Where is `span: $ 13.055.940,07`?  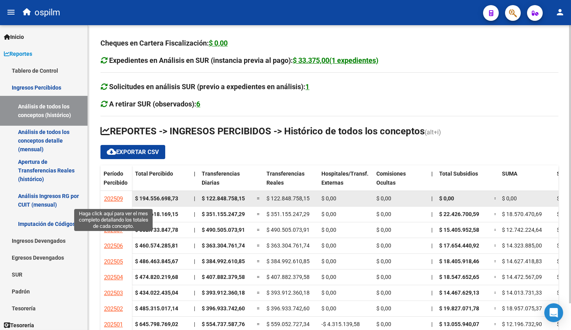
span: $ 13.055.940,07 is located at coordinates (459, 324).